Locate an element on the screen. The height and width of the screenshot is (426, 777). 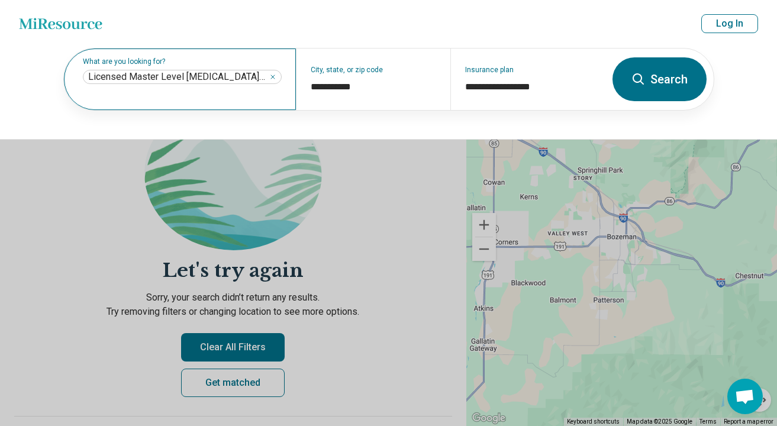
button: Search is located at coordinates (659, 79).